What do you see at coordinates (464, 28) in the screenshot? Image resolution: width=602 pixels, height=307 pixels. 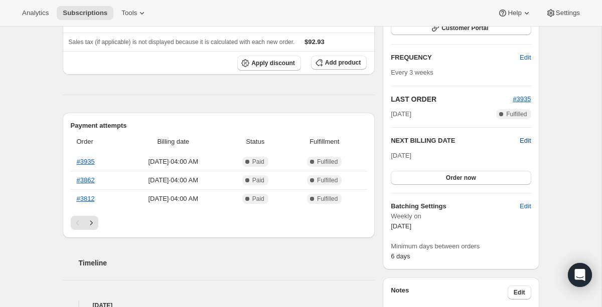 I see `span: Customer Portal` at bounding box center [464, 28].